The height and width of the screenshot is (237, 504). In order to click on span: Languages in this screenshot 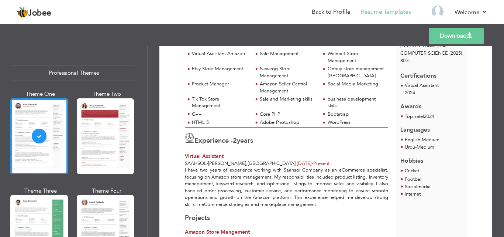, I will do `click(415, 127)`.